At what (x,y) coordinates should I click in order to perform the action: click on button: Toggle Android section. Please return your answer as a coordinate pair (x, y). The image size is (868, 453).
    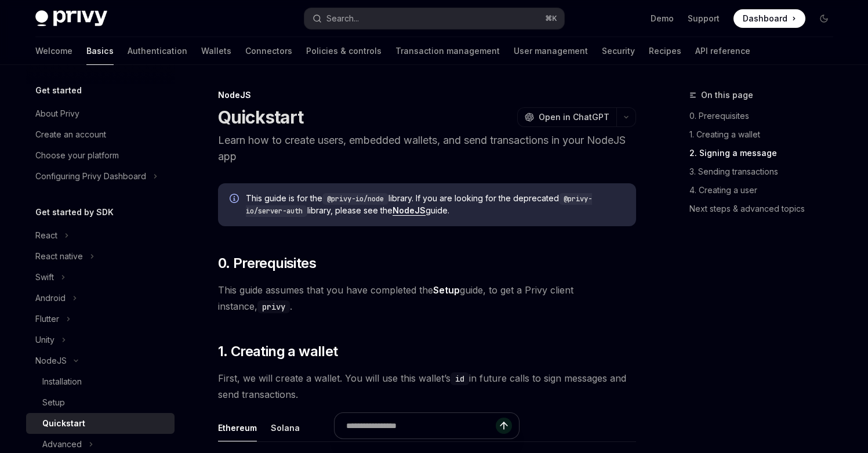
    Looking at the image, I should click on (100, 298).